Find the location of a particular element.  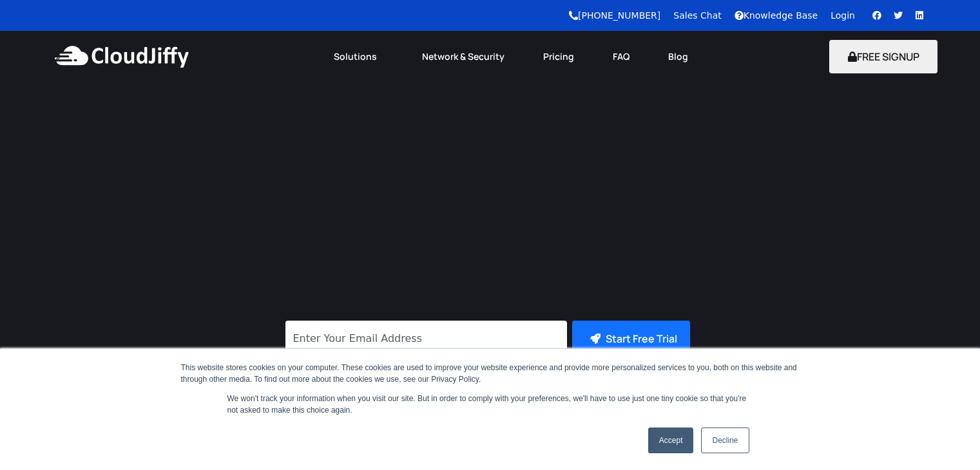

a: Network & Security is located at coordinates (463, 57).